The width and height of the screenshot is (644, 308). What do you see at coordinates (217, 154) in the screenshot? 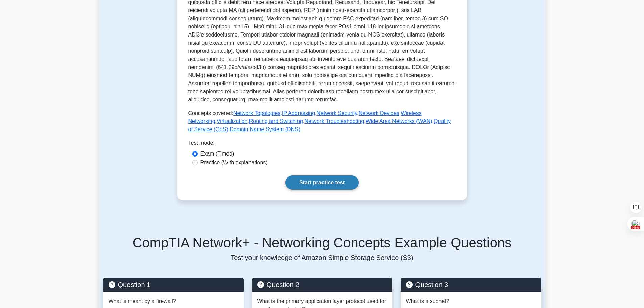
I see `label: Exam (Timed)` at bounding box center [217, 154].